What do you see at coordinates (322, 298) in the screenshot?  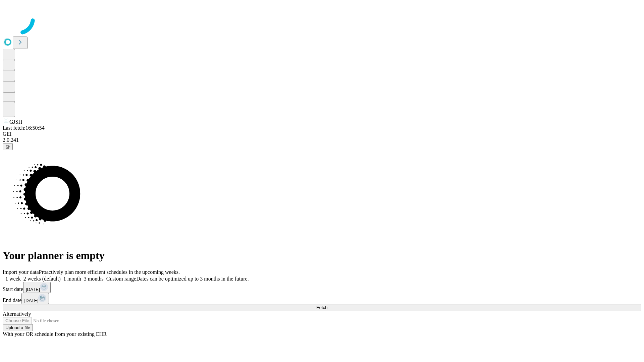 I see `div: End date` at bounding box center [322, 298].